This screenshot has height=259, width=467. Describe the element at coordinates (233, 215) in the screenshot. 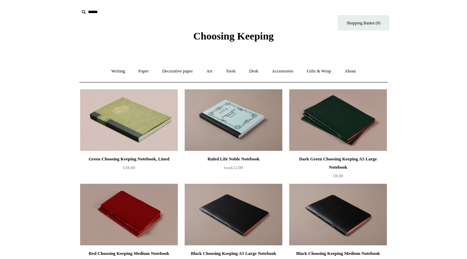

I see `a: Black Choosing Keeping A5 Large Notebook Black Choosing Keeping A5 Large Notebook` at that location.